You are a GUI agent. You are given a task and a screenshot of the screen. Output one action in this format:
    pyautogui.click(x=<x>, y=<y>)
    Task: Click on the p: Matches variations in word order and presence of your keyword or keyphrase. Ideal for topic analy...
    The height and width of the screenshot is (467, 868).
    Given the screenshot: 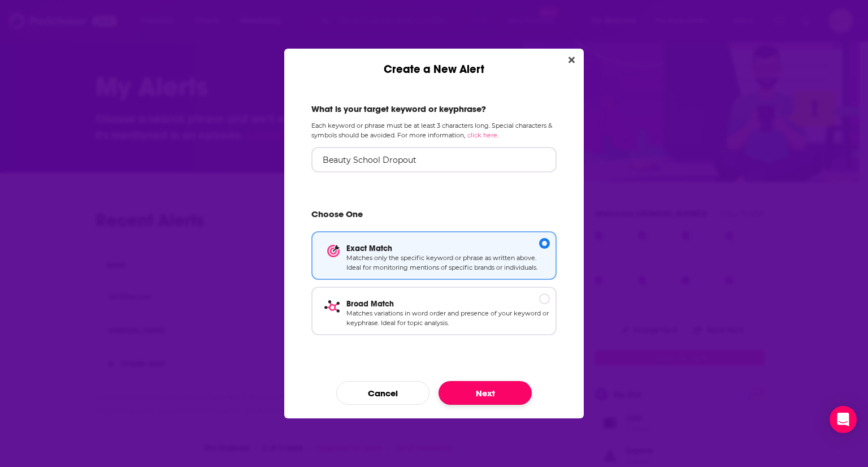 What is the action you would take?
    pyautogui.click(x=449, y=319)
    